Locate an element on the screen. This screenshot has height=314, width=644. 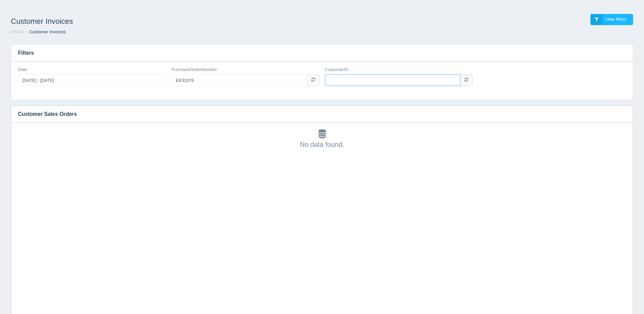
h3: Filters is located at coordinates (322, 53).